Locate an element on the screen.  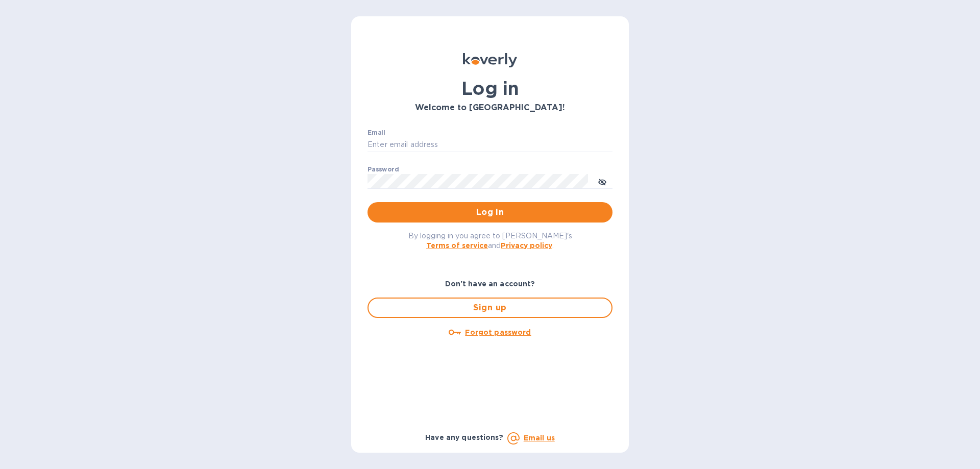
b: Terms of service is located at coordinates (457, 246).